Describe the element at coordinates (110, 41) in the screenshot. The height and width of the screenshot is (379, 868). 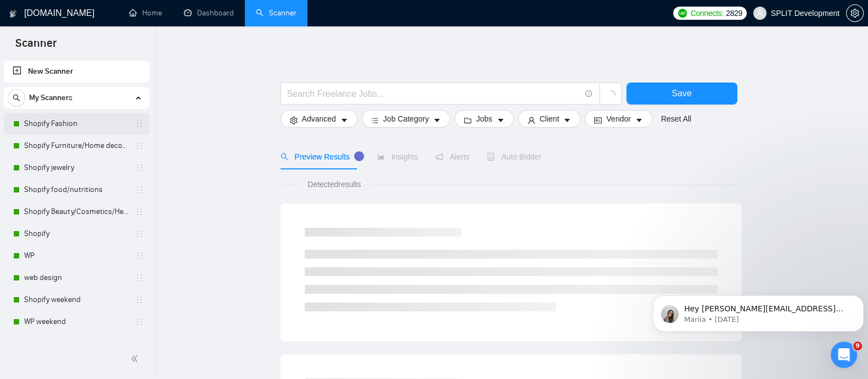
I see `div: message notification from Mariia, 5d ago. Hey vladyslavsharahov@gmail.com, Looks like your Upwork...` at that location.